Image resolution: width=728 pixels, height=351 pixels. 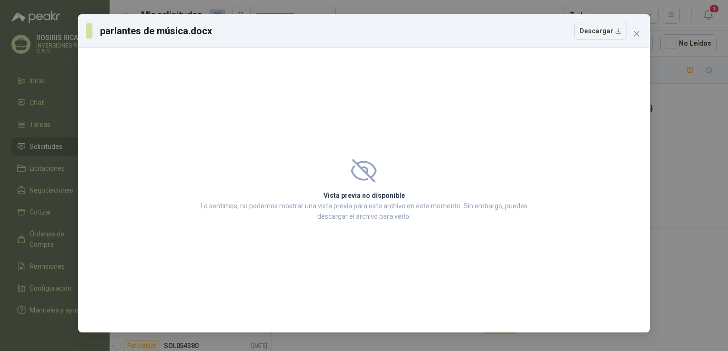 I want to click on h3: parlantes de música.docx, so click(x=156, y=31).